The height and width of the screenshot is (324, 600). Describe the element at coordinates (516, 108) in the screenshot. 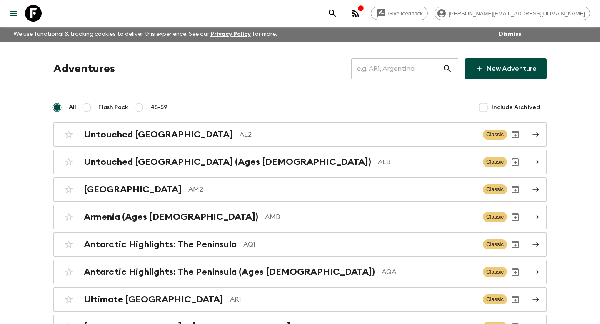

I see `span: Include Archived` at that location.